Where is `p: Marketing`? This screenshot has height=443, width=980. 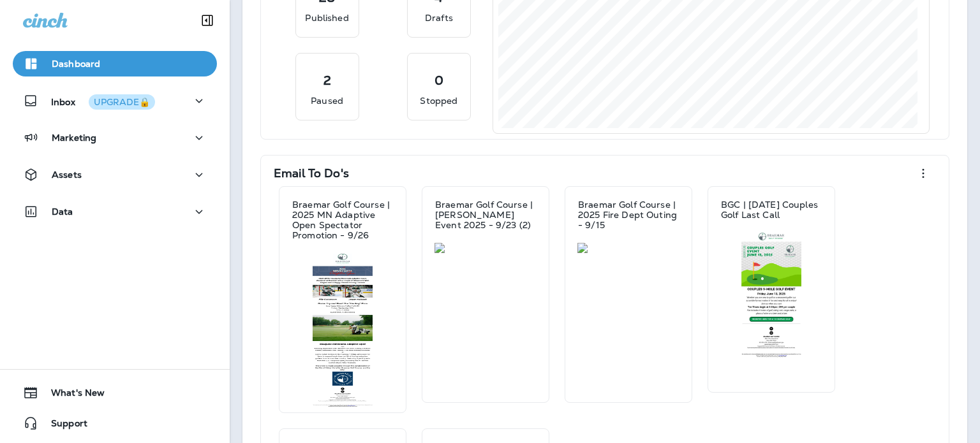
p: Marketing is located at coordinates (74, 138).